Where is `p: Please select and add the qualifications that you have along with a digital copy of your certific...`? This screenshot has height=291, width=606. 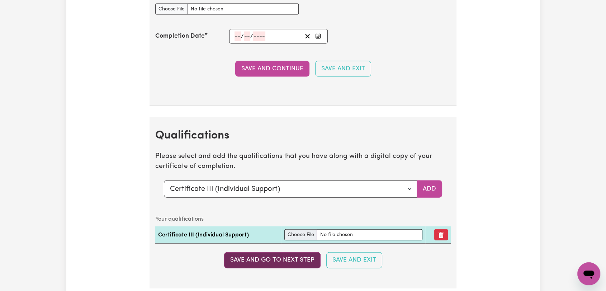 p: Please select and add the qualifications that you have along with a digital copy of your certific... is located at coordinates (303, 162).